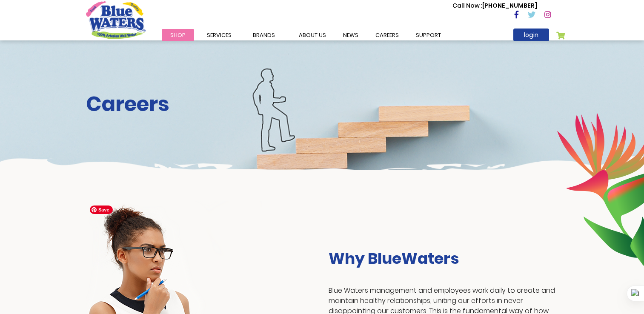  What do you see at coordinates (116, 20) in the screenshot?
I see `a: store logo` at bounding box center [116, 20].